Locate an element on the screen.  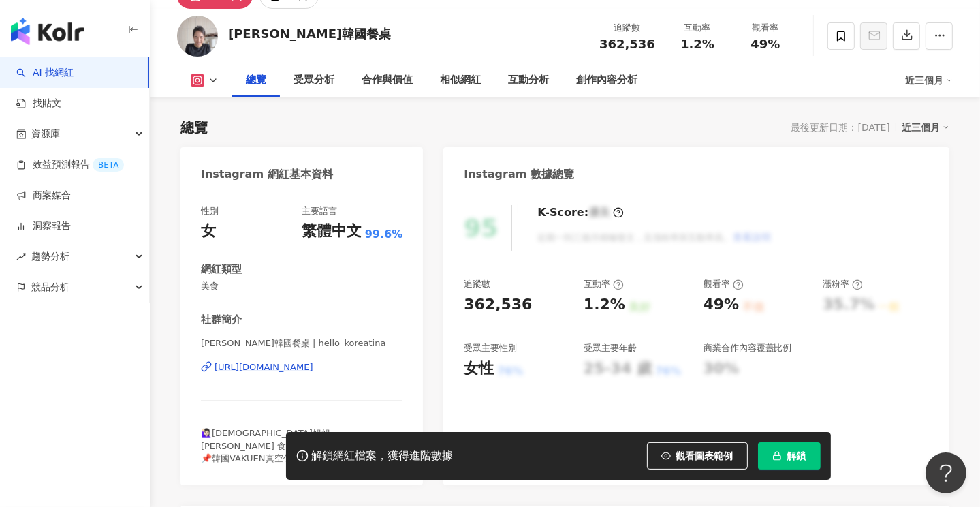
span: 資源庫 is located at coordinates (46, 133).